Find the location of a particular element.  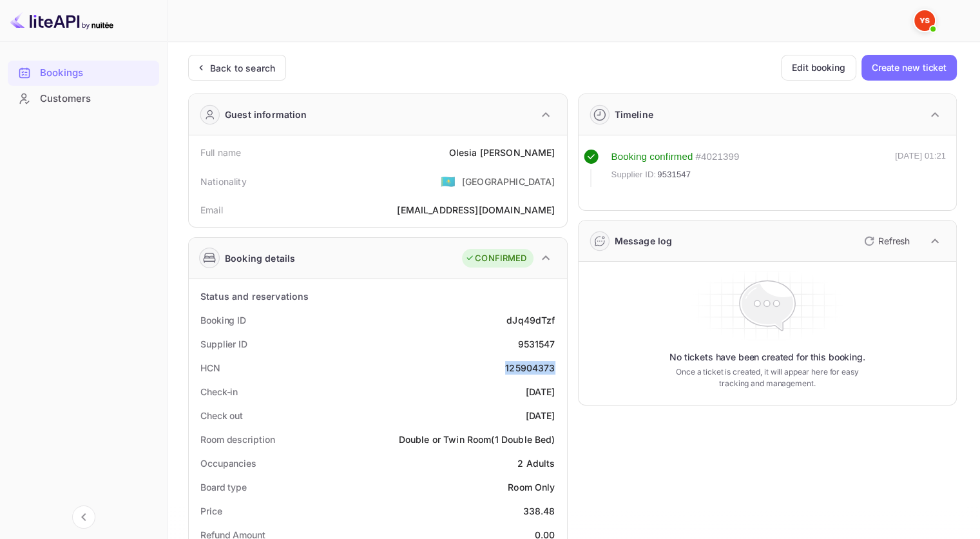

span: United States is located at coordinates (448, 181).